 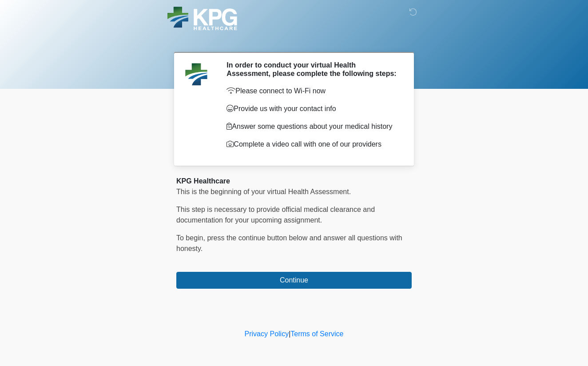 What do you see at coordinates (294, 181) in the screenshot?
I see `div: KPG Healthcare` at bounding box center [294, 181].